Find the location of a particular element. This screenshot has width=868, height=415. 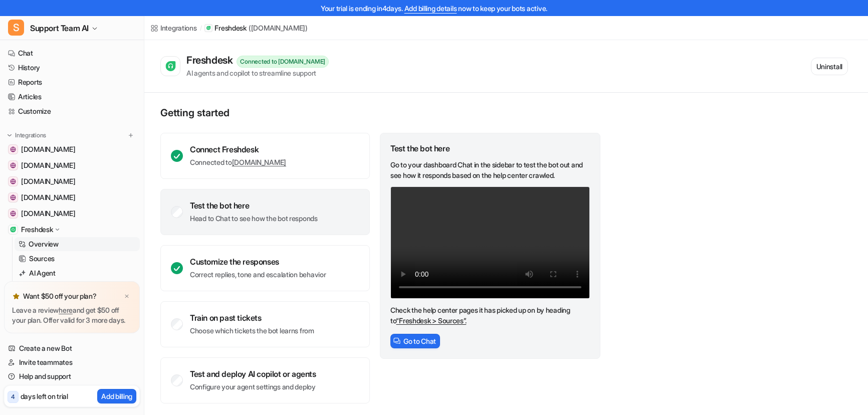

button: Go to Chat is located at coordinates (415, 341).